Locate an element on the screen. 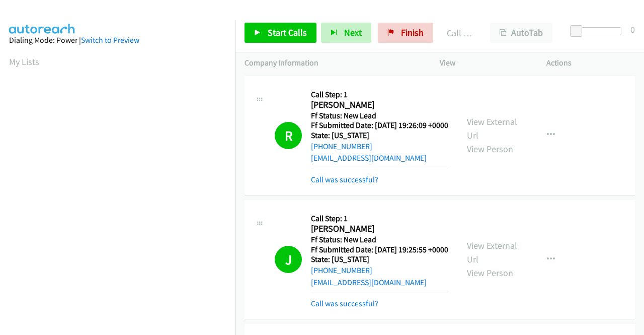  p: Company Information is located at coordinates (333, 63).